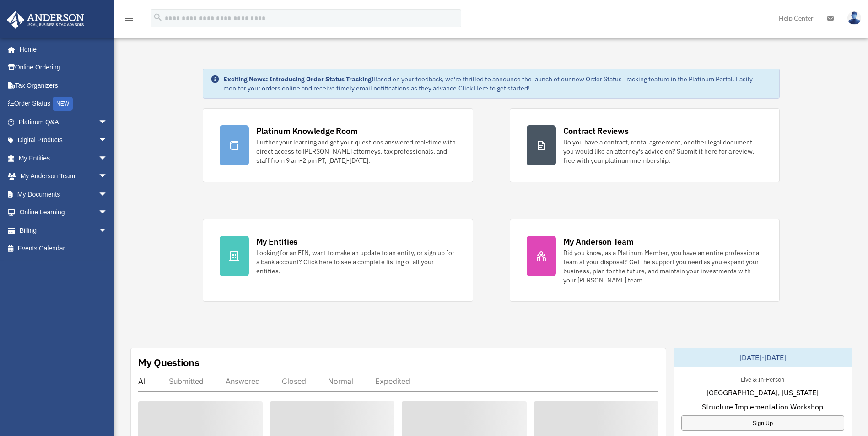 This screenshot has height=436, width=868. What do you see at coordinates (64, 141) in the screenshot?
I see `a: Digital Productsarrow_drop_down` at bounding box center [64, 141].